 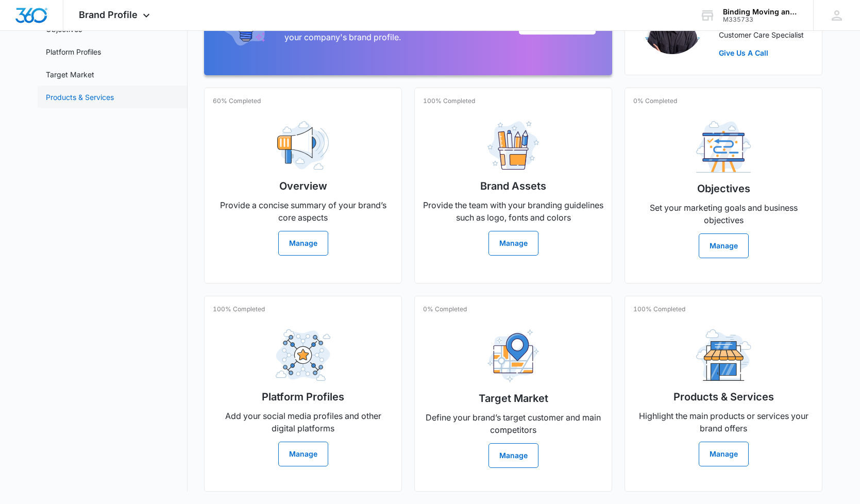 I want to click on p: Highlight the main products or services your brand offers, so click(x=724, y=422).